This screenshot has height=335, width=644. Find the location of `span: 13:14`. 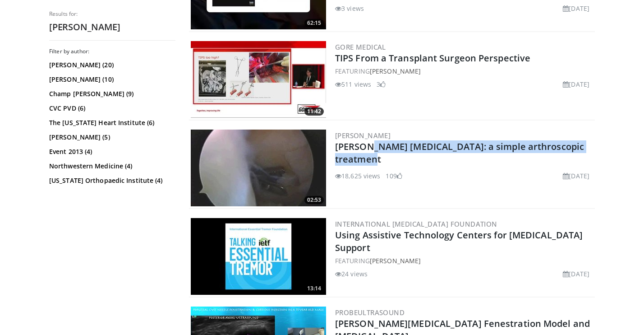

span: 13:14 is located at coordinates (314, 288).